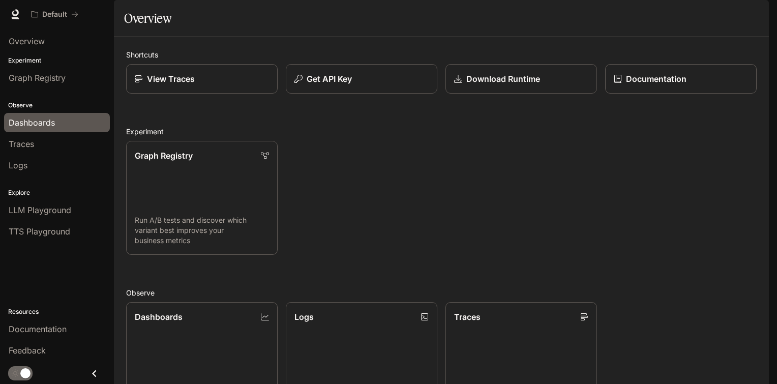  Describe the element at coordinates (171, 79) in the screenshot. I see `p: View Traces` at that location.